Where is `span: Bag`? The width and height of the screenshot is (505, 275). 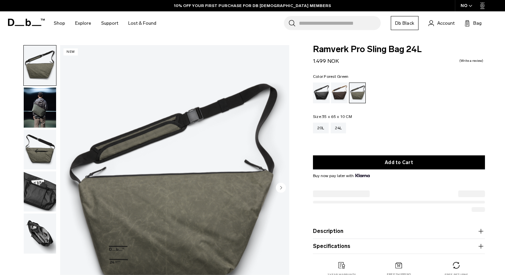 span: Bag is located at coordinates (477, 23).